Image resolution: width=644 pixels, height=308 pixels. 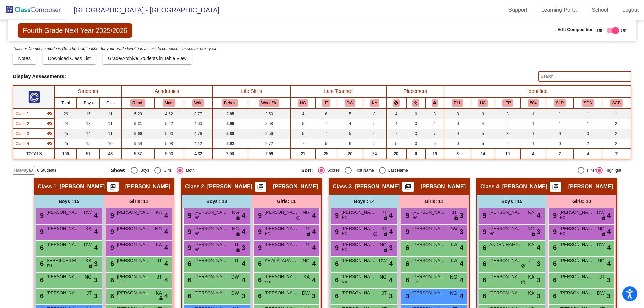 What do you see at coordinates (617, 103) in the screenshot?
I see `th: Student Concern Plan - Behavior` at bounding box center [617, 103].